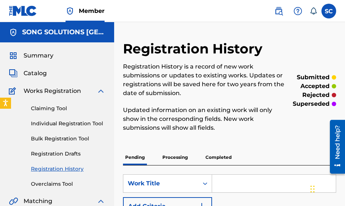  Describe the element at coordinates (279, 11) in the screenshot. I see `a: Public Search` at that location.